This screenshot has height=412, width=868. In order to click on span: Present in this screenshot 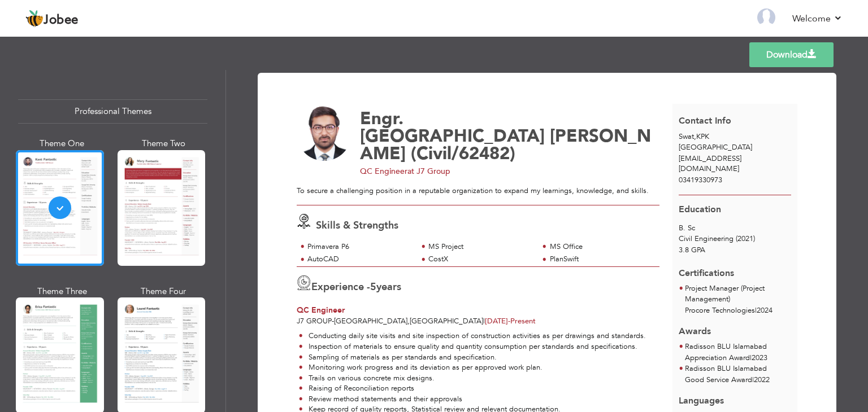, I will do `click(510, 321)`.